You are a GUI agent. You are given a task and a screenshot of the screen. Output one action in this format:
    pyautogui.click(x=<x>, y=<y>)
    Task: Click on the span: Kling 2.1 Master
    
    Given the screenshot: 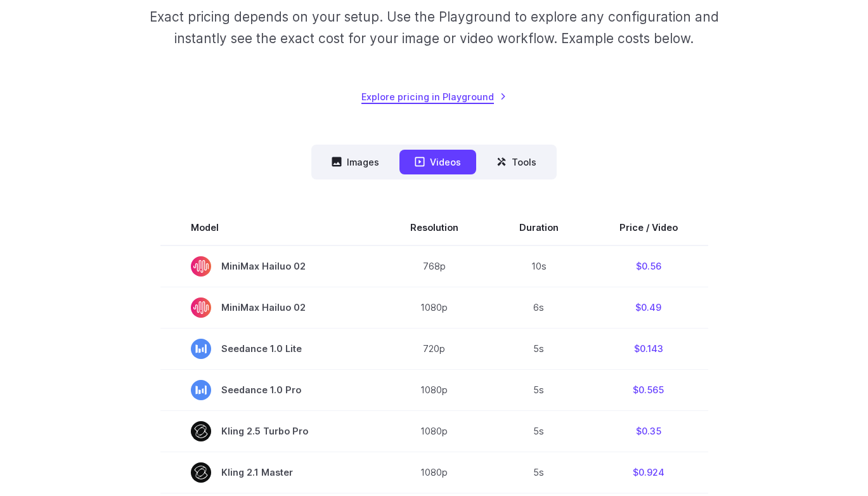 What is the action you would take?
    pyautogui.click(x=270, y=472)
    